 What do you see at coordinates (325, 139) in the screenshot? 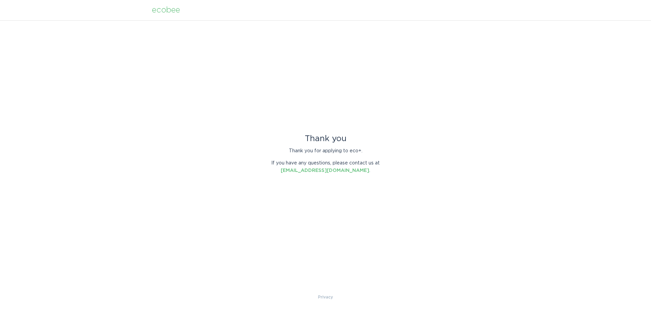
I see `div: Thank you` at bounding box center [325, 139].